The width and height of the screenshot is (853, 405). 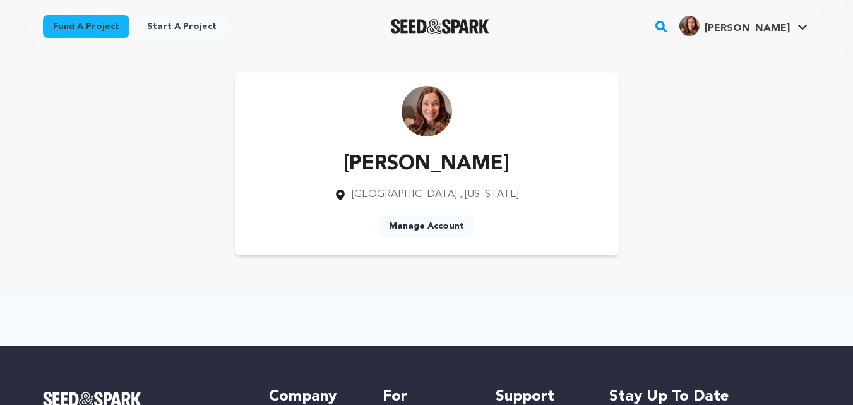 What do you see at coordinates (743, 27) in the screenshot?
I see `span: Emily J.'s Profile` at bounding box center [743, 27].